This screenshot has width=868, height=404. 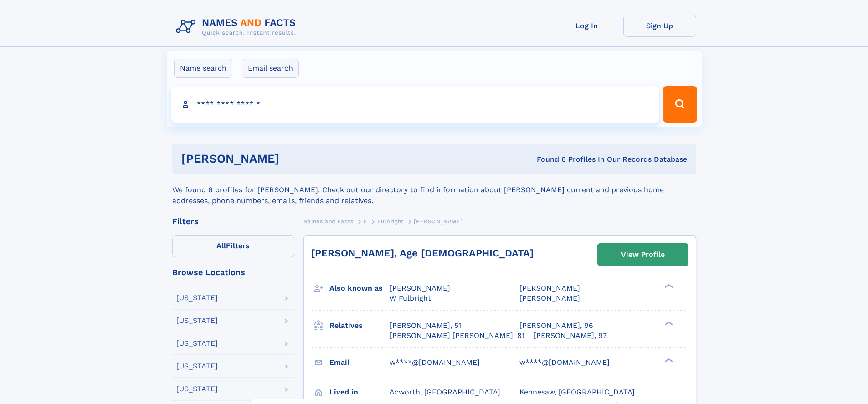 What do you see at coordinates (359, 289) in the screenshot?
I see `h3: Also known as` at bounding box center [359, 289].